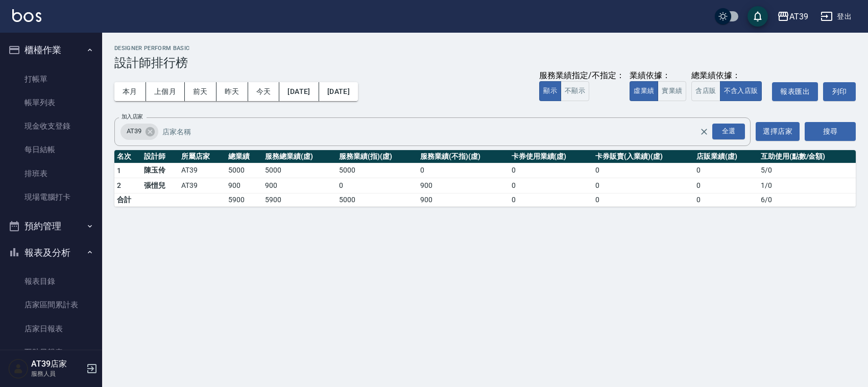 The height and width of the screenshot is (387, 868). What do you see at coordinates (758, 17) in the screenshot?
I see `button: save` at bounding box center [758, 17].